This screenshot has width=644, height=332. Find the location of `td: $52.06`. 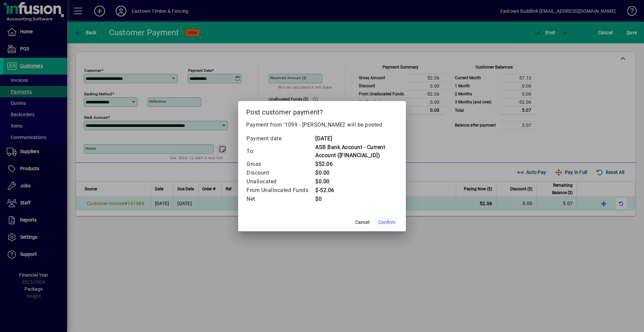

td: $52.06 is located at coordinates (356, 164).